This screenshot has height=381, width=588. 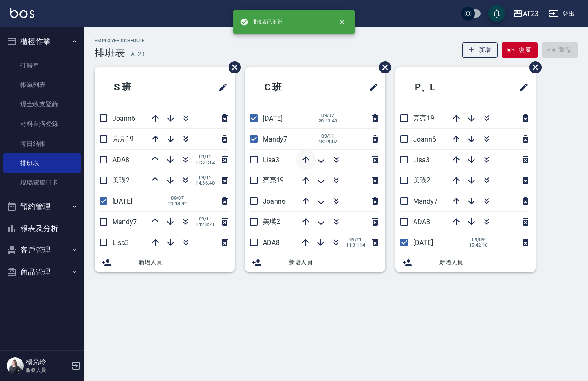 I want to click on img: Person, so click(x=15, y=366).